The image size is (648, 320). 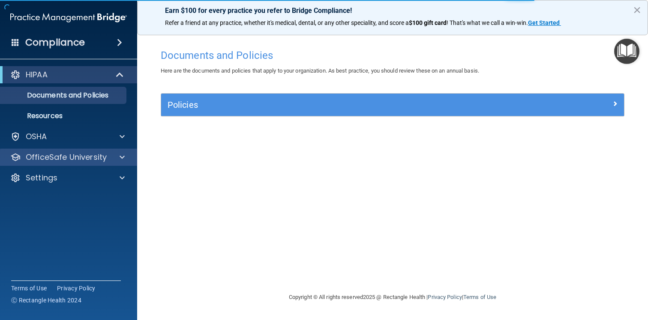 I want to click on a: OfficeSafe University, so click(x=67, y=157).